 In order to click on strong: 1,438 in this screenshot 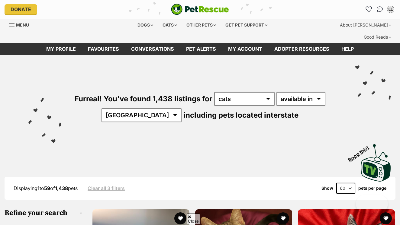, I will do `click(61, 188)`.